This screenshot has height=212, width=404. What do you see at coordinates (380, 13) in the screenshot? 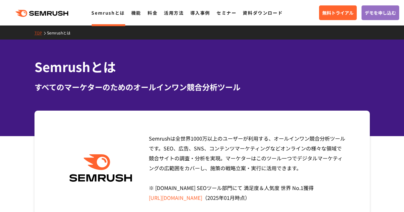
I see `a: デモを申し込む` at bounding box center [380, 13].